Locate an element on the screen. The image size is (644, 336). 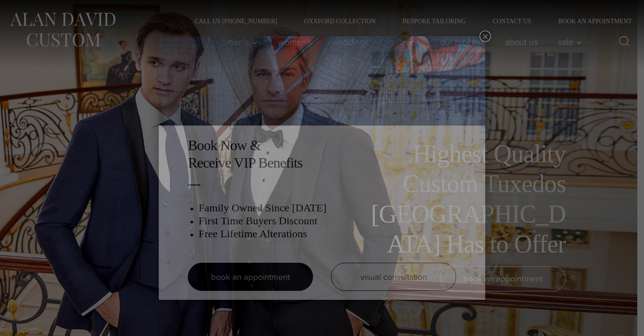
h3: First Time Buyers Discount is located at coordinates (327, 221).